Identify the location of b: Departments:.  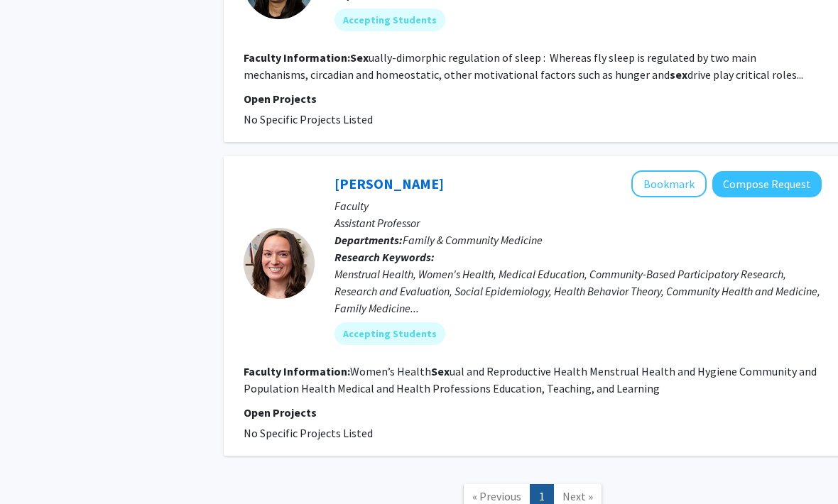
(369, 240).